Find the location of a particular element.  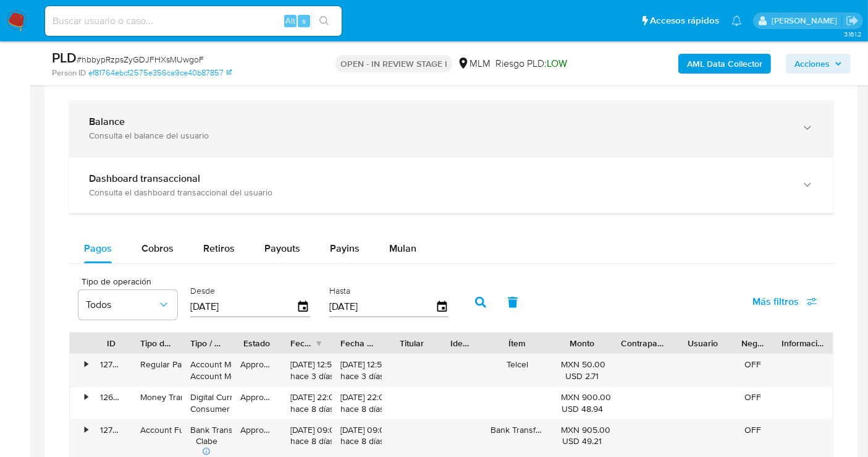

span: LOW is located at coordinates (556, 63).